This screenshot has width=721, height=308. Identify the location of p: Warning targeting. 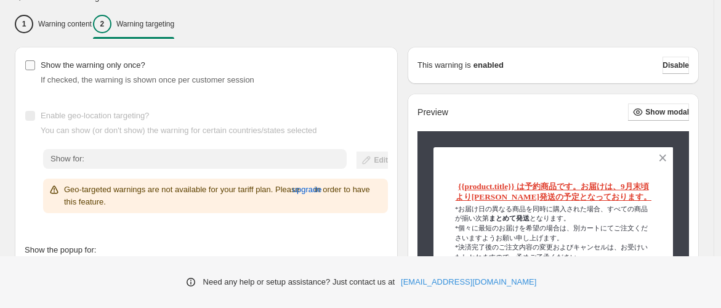
(145, 24).